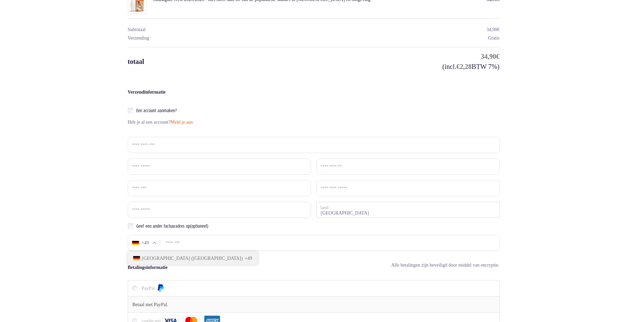  What do you see at coordinates (157, 110) in the screenshot?
I see `font: Een account aanmaken?` at bounding box center [157, 110].